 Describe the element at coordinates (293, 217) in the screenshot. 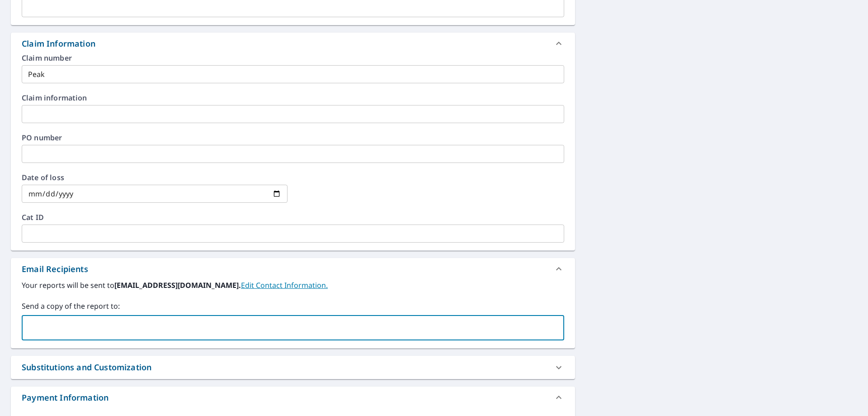

I see `label: Cat ID` at that location.